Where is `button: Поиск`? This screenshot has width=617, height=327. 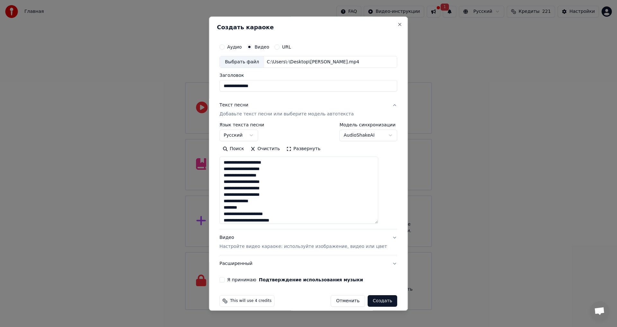
button: Поиск is located at coordinates (233, 149).